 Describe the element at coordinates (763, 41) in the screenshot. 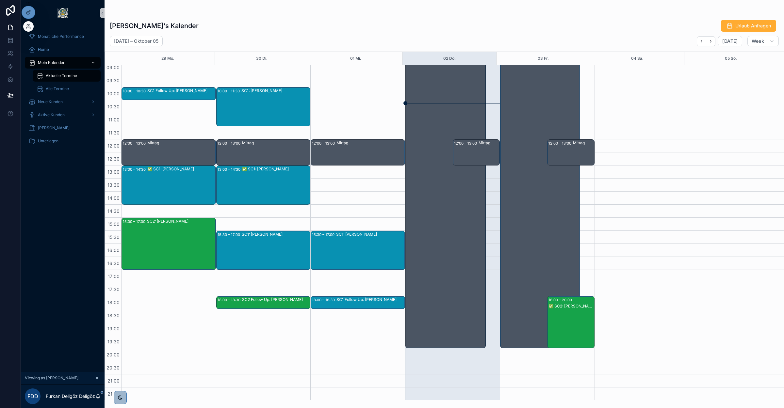

I see `button: Week` at that location.